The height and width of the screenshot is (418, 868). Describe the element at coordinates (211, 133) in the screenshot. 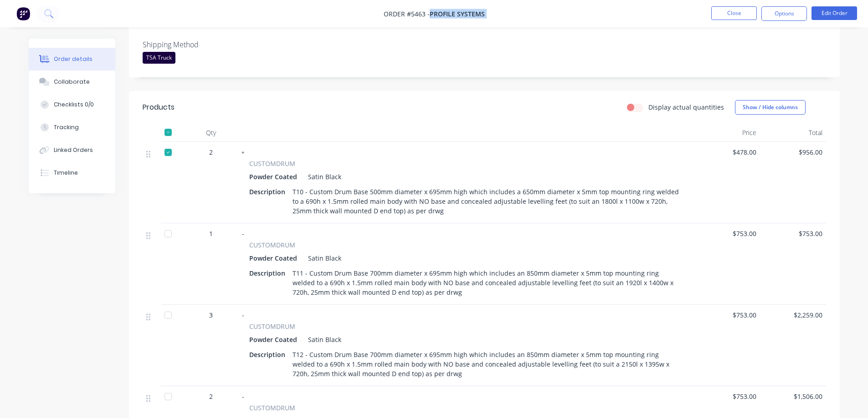

I see `div: Qty` at that location.